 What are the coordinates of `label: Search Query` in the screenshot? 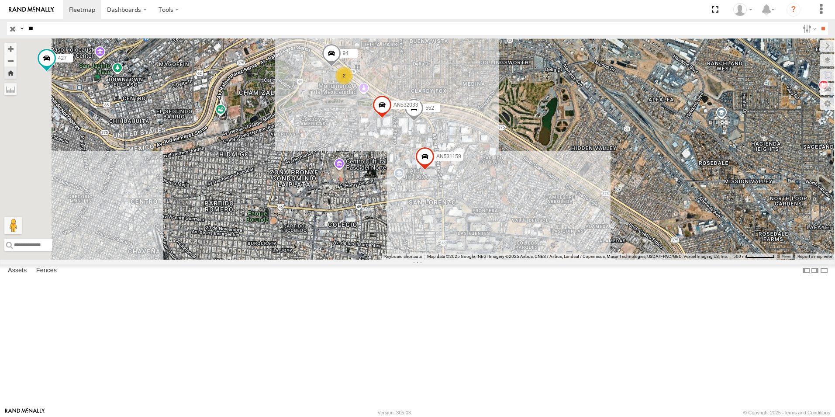 It's located at (22, 28).